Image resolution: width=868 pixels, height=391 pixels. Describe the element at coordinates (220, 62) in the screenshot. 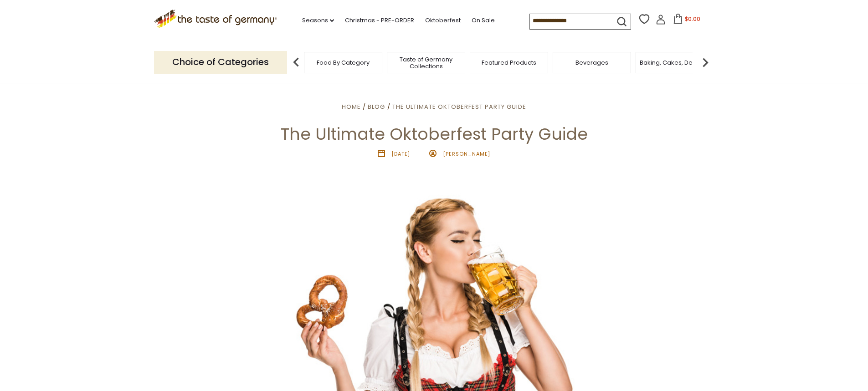

I see `p: Choice of Categories` at that location.